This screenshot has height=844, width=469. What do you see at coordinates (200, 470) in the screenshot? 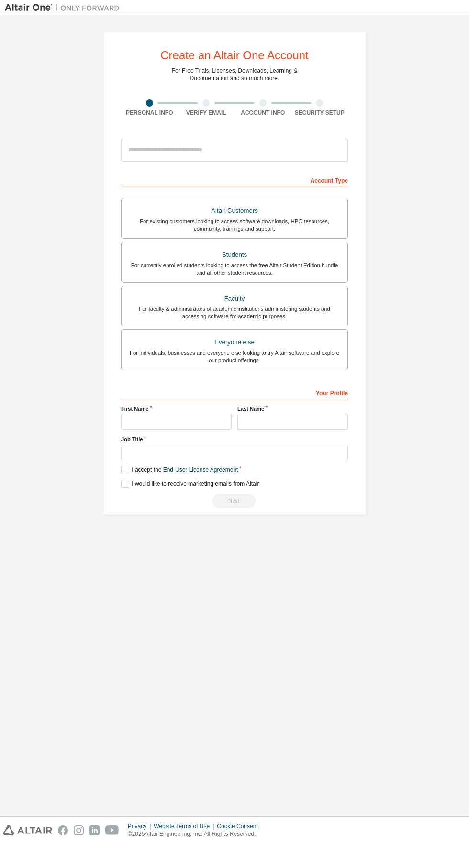
I see `a: End-User License Agreement` at bounding box center [200, 470].